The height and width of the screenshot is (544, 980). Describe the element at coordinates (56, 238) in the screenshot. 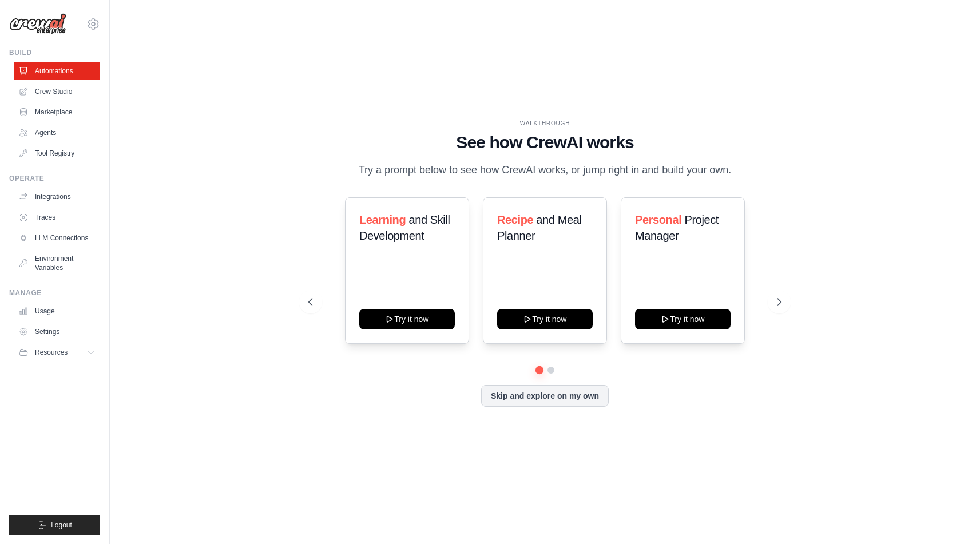

I see `a: LLM Connections` at that location.